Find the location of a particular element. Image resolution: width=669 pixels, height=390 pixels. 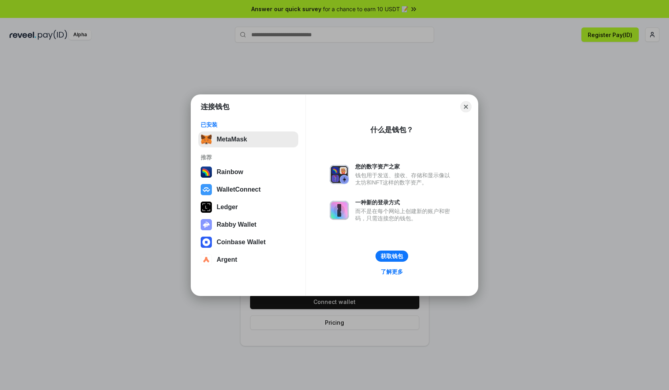

button: Rainbow is located at coordinates (248, 172).